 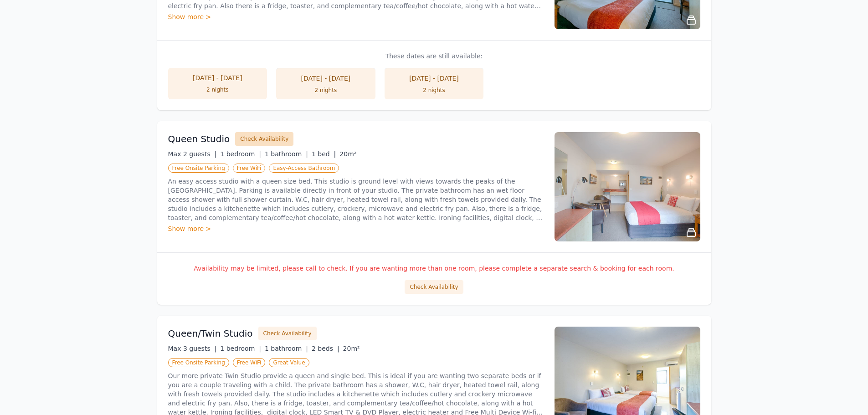 I want to click on span: Max 2 guests |, so click(x=192, y=154).